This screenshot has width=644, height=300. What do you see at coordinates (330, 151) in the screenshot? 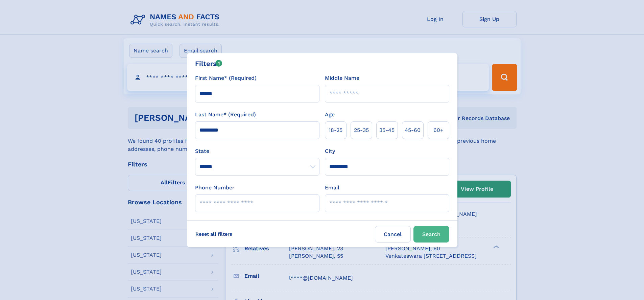
I see `label: City` at bounding box center [330, 151].